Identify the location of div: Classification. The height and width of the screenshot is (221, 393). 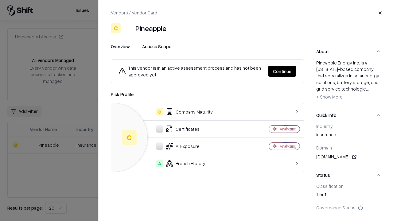
(349, 186).